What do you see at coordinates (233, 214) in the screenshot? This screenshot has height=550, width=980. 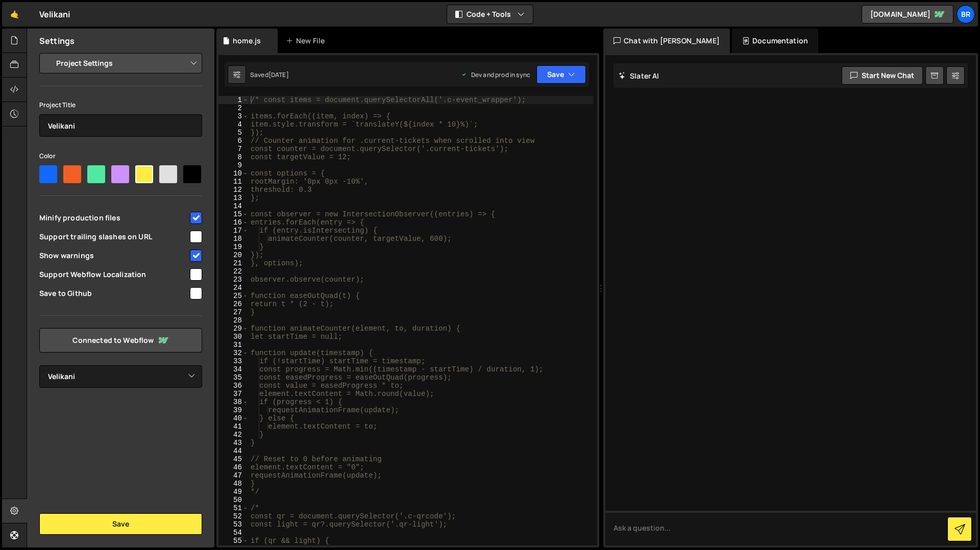 I see `div: 15` at bounding box center [233, 214].